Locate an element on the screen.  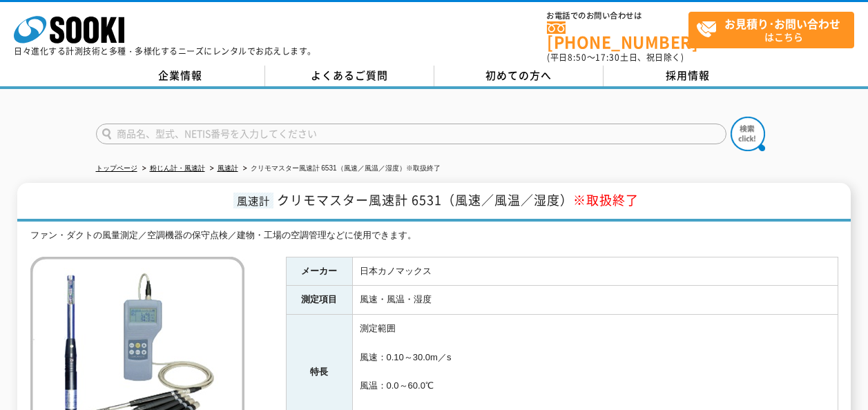
a: お見積り･お問い合わせはこちら is located at coordinates (771, 29).